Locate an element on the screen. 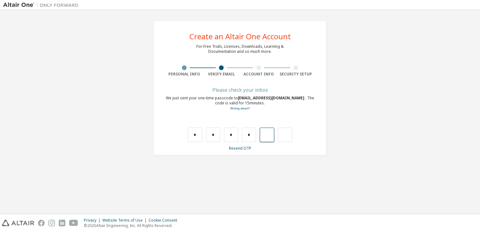 Image resolution: width=480 pixels, height=232 pixels. div: Verify Email is located at coordinates (222, 74).